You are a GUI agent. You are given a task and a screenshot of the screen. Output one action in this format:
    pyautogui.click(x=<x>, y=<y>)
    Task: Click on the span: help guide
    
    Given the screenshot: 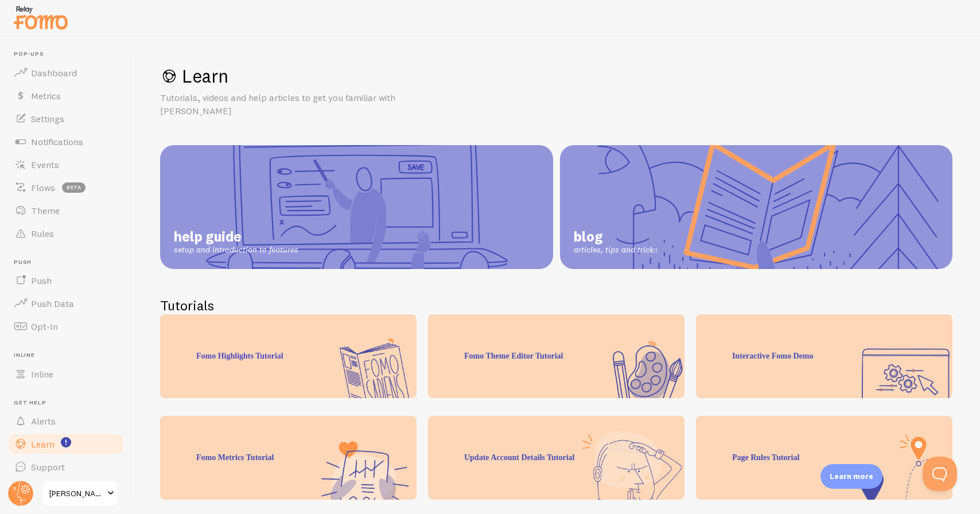 What is the action you would take?
    pyautogui.click(x=236, y=236)
    